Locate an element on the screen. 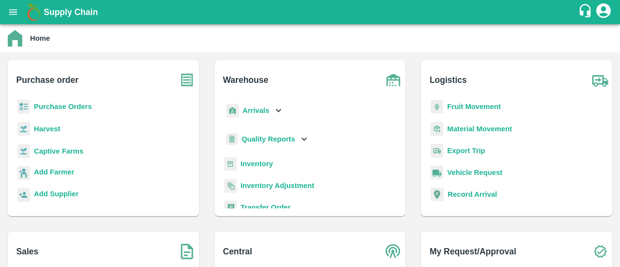  img: warehouse is located at coordinates (394, 80).